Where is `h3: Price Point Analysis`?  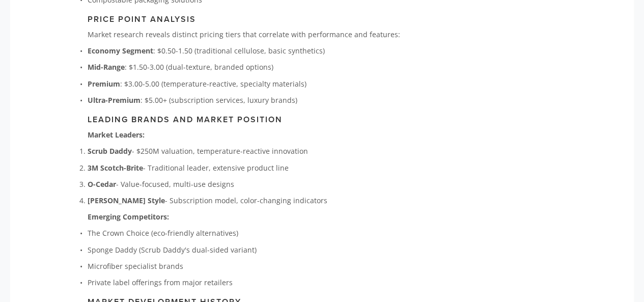
h3: Price Point Analysis is located at coordinates (257, 19).